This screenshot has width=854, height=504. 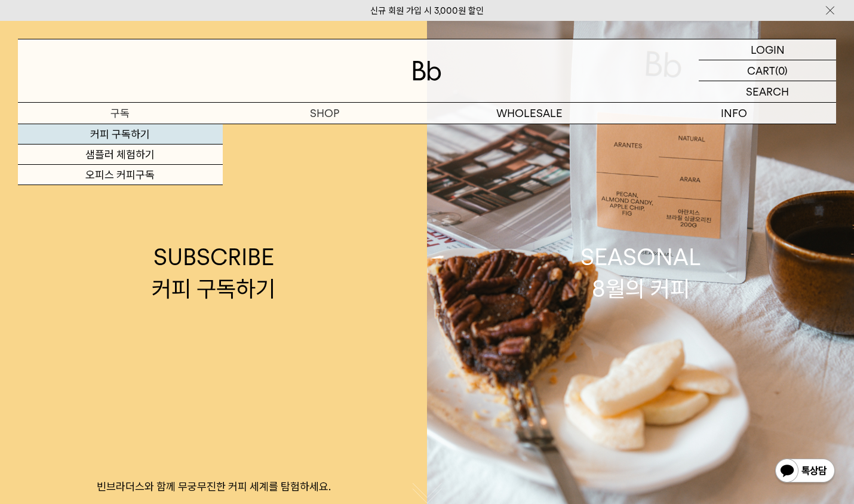 What do you see at coordinates (529, 113) in the screenshot?
I see `p: WHOLESALE` at bounding box center [529, 113].